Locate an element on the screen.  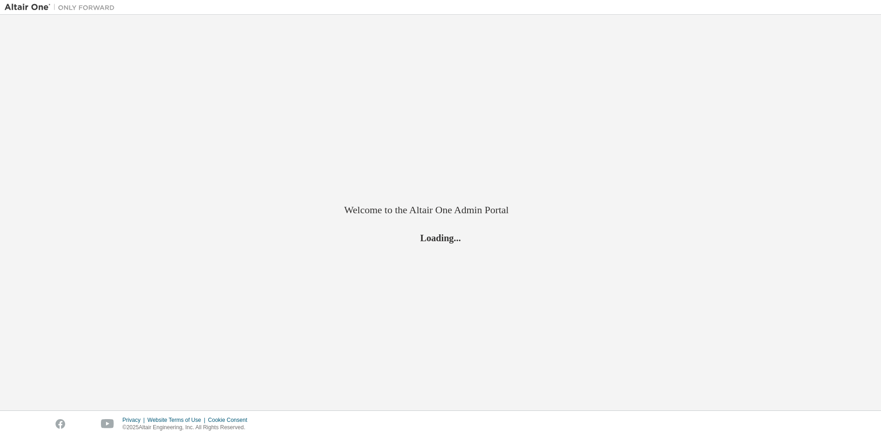
div: Privacy is located at coordinates (135, 420).